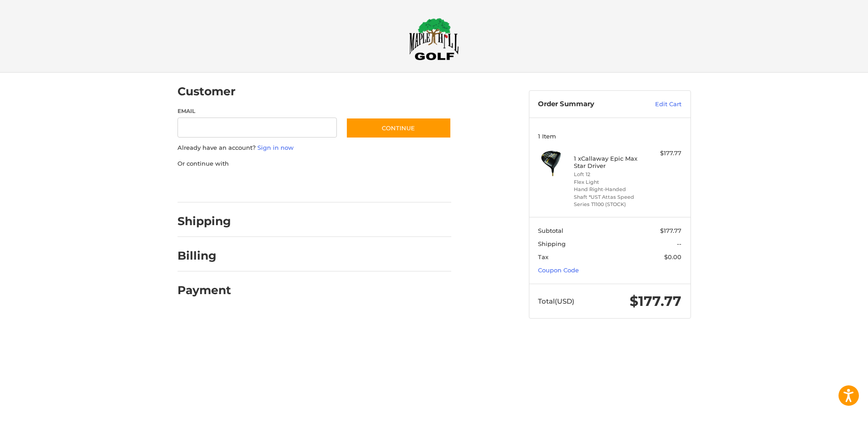 The height and width of the screenshot is (433, 868). Describe the element at coordinates (556, 301) in the screenshot. I see `span: Total (USD)` at that location.